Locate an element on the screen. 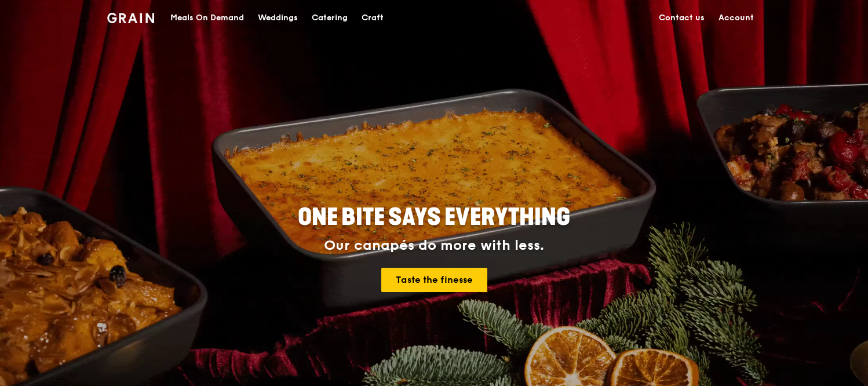 The height and width of the screenshot is (386, 868). span: ONE BITE SAYS EVERYTHING is located at coordinates (434, 217).